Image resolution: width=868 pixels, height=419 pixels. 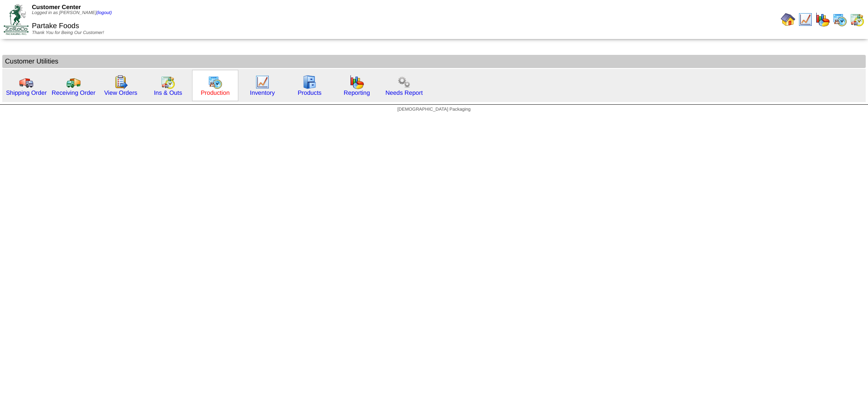 What do you see at coordinates (56, 7) in the screenshot?
I see `span: Customer Center` at bounding box center [56, 7].